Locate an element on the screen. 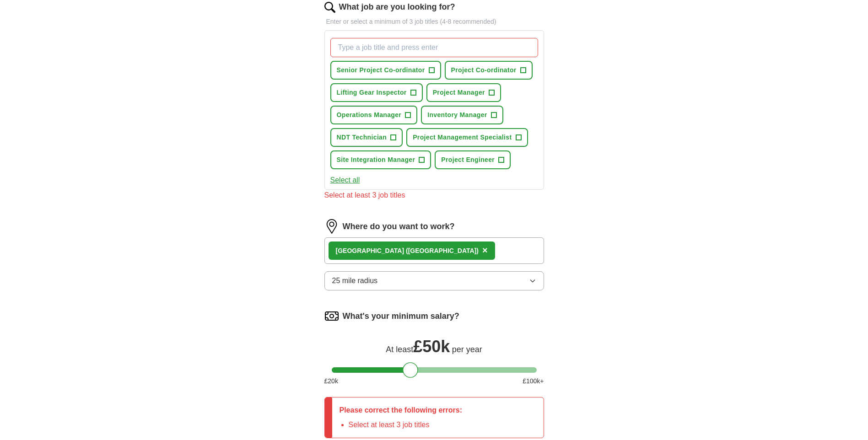 This screenshot has width=868, height=440. li: Select at least 3 job titles is located at coordinates (406, 425).